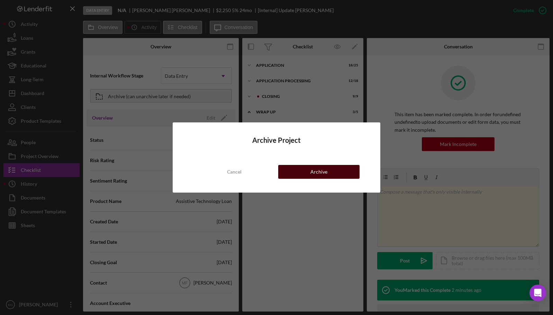  Describe the element at coordinates (319, 172) in the screenshot. I see `button: Archive` at that location.